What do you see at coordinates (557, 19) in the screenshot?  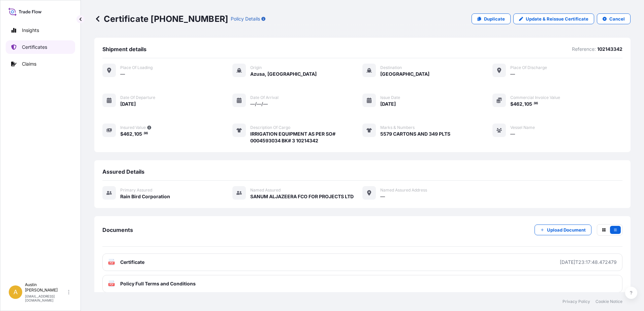 I see `p: Update & Reissue Certificate` at bounding box center [557, 19].